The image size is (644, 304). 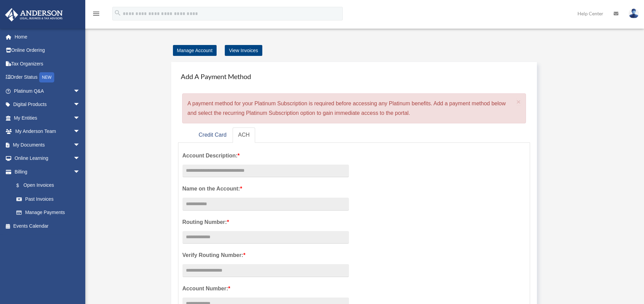 I want to click on label: Name on the Account:, so click(x=266, y=189).